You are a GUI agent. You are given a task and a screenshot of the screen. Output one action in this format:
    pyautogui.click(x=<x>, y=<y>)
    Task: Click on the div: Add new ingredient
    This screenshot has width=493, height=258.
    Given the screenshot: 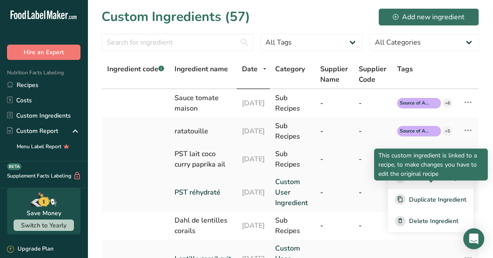 What is the action you would take?
    pyautogui.click(x=429, y=17)
    